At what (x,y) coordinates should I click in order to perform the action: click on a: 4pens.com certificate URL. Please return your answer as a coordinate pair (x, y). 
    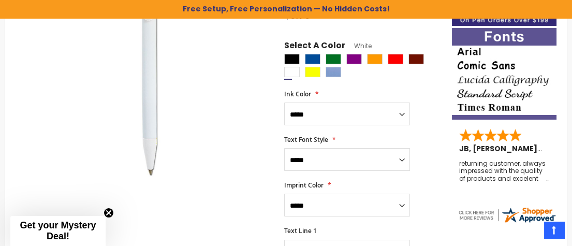
    Looking at the image, I should click on (507, 222).